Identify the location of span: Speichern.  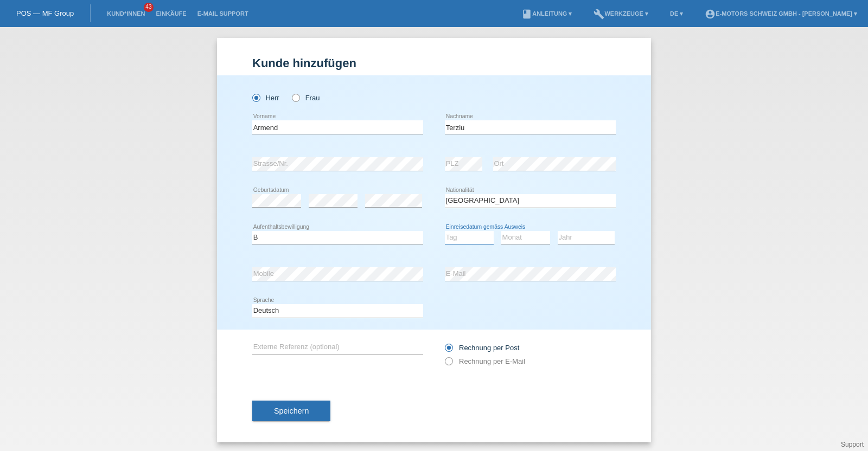
(291, 411).